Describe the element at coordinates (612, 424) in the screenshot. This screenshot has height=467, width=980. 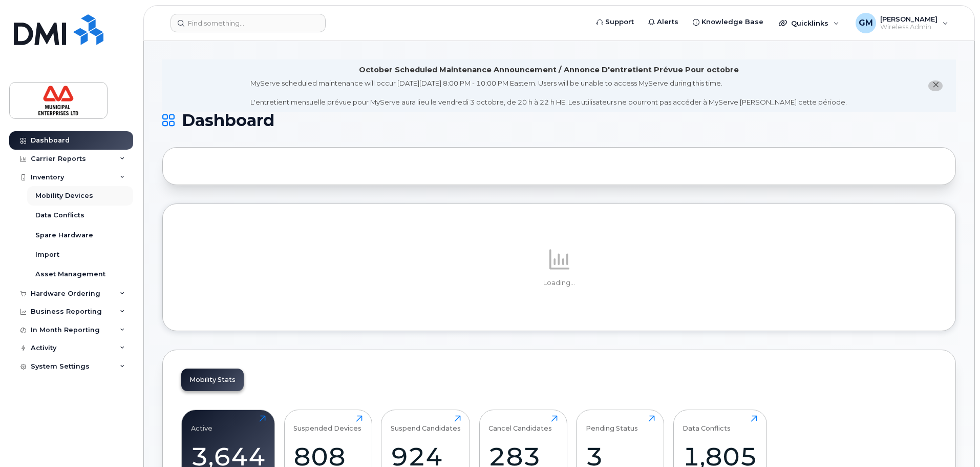
I see `div: Pending Status` at that location.